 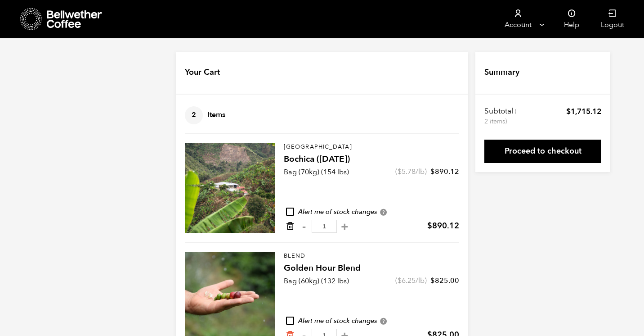 What do you see at coordinates (501, 116) in the screenshot?
I see `th: Subtotal` at bounding box center [501, 116].